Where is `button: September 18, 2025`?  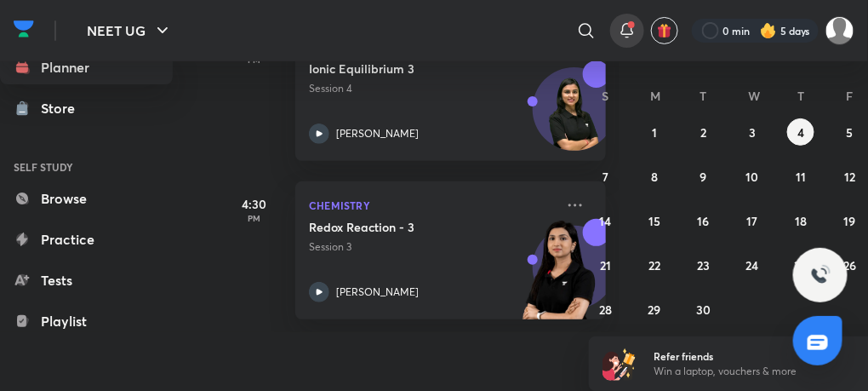 button: September 18, 2025 is located at coordinates (801, 220).